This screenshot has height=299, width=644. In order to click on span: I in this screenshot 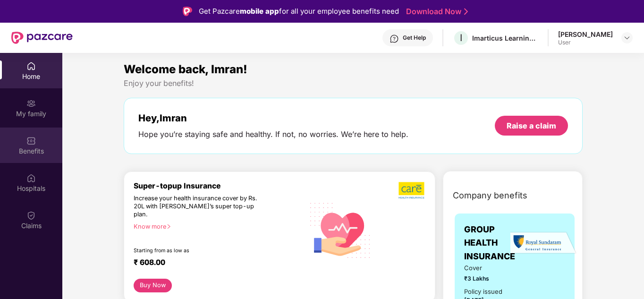, I will do `click(461, 38)`.